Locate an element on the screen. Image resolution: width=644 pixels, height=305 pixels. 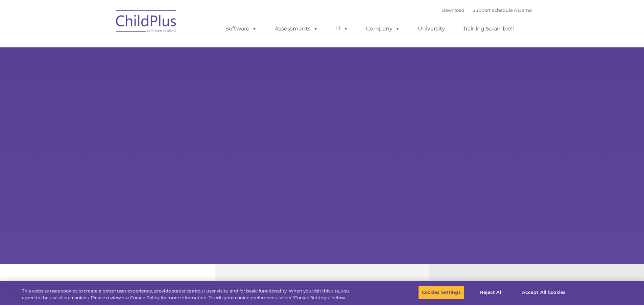
a: Company is located at coordinates (383, 29).